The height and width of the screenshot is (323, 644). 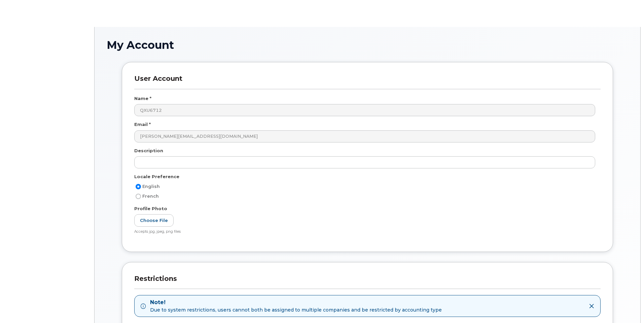 I want to click on label: Name *, so click(x=143, y=98).